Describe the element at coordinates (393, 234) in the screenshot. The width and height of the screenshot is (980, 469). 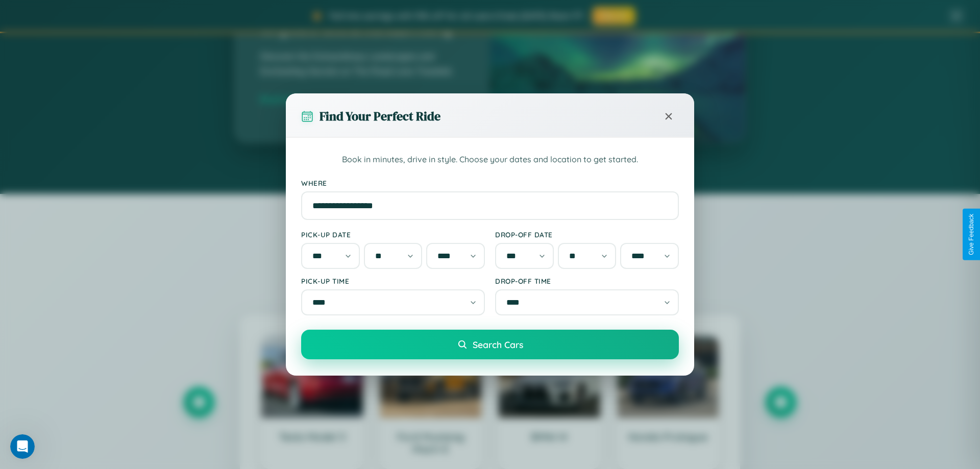
I see `label: Pick-up Date` at that location.